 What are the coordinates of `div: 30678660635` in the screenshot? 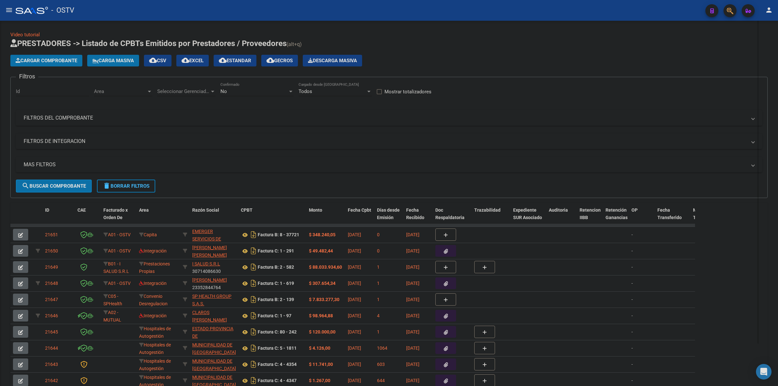 It's located at (214, 348).